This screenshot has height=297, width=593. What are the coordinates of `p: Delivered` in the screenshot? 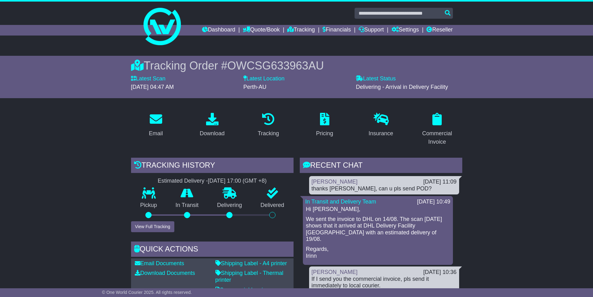 It's located at (273, 205).